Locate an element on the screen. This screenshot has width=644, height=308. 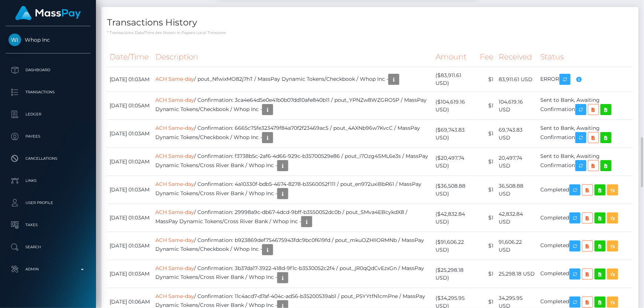
td: / Confirmation: 29998a9c-db67-4dcd-9bff-b3550052dc0b / pout_SMva4EBcykdX8 / MassPay Dynamic Token... is located at coordinates (292, 218).